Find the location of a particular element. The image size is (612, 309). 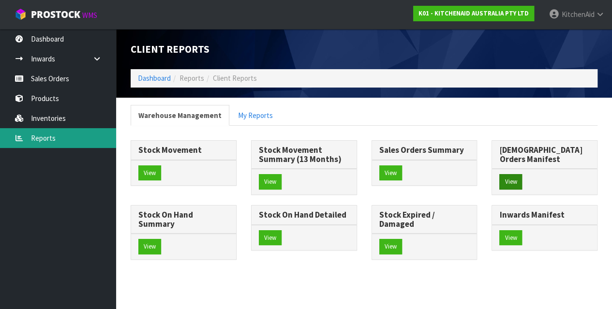

small: WMS is located at coordinates (90, 15).